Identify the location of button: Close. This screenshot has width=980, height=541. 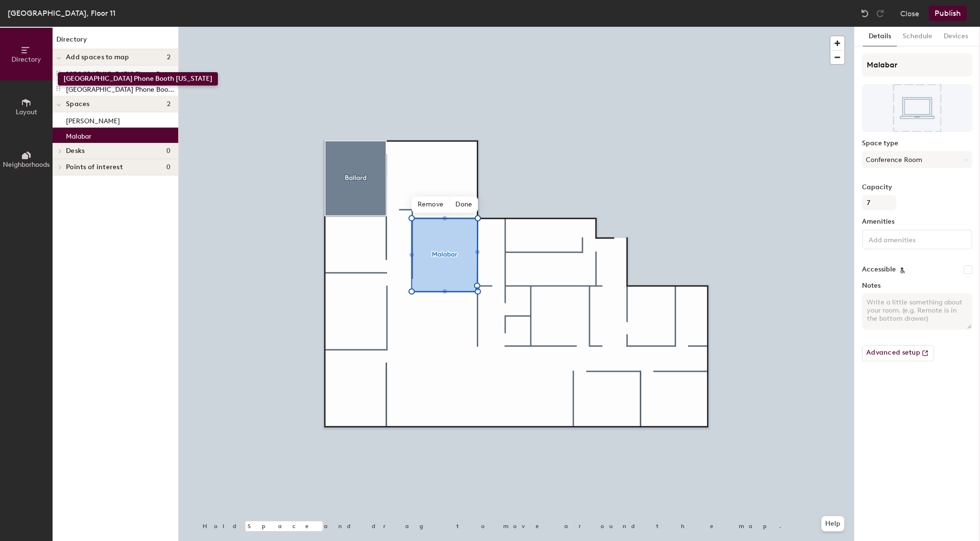
(909, 13).